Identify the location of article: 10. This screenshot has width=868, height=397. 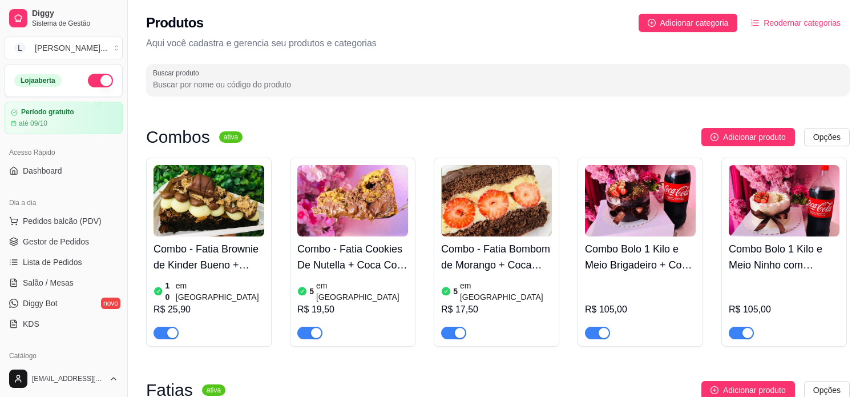
(169, 291).